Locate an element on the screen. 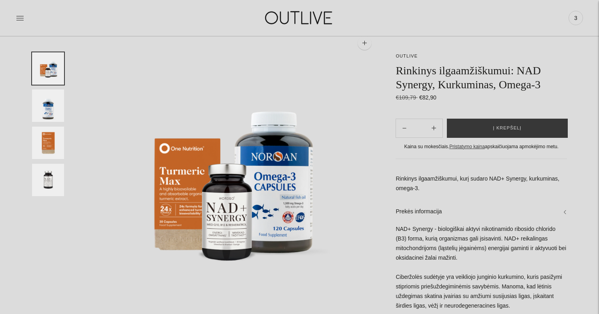  a: Pristatymo kaina is located at coordinates (467, 147).